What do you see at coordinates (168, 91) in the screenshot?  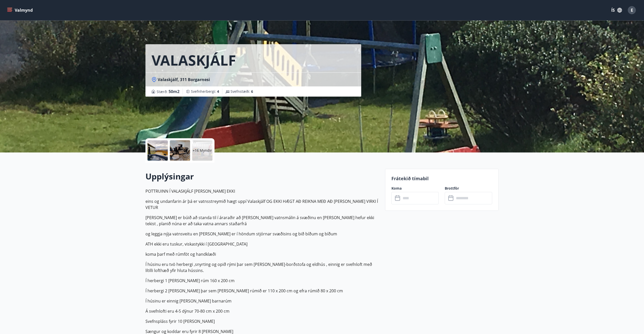 I see `span: Stærð :` at bounding box center [168, 91].